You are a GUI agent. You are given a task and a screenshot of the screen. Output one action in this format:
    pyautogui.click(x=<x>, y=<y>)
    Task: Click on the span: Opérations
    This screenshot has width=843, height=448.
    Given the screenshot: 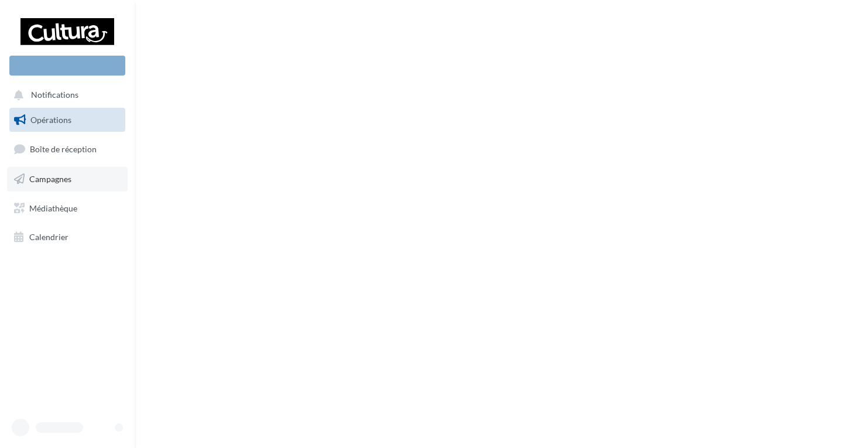 What is the action you would take?
    pyautogui.click(x=51, y=119)
    